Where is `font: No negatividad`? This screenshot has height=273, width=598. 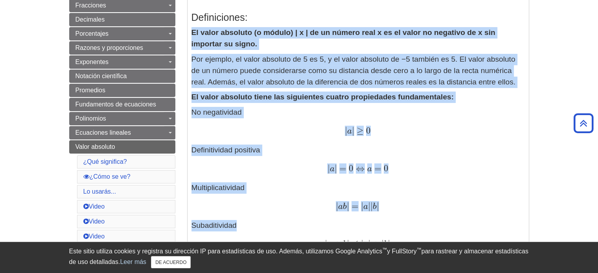
font: No negatividad is located at coordinates (216, 112).